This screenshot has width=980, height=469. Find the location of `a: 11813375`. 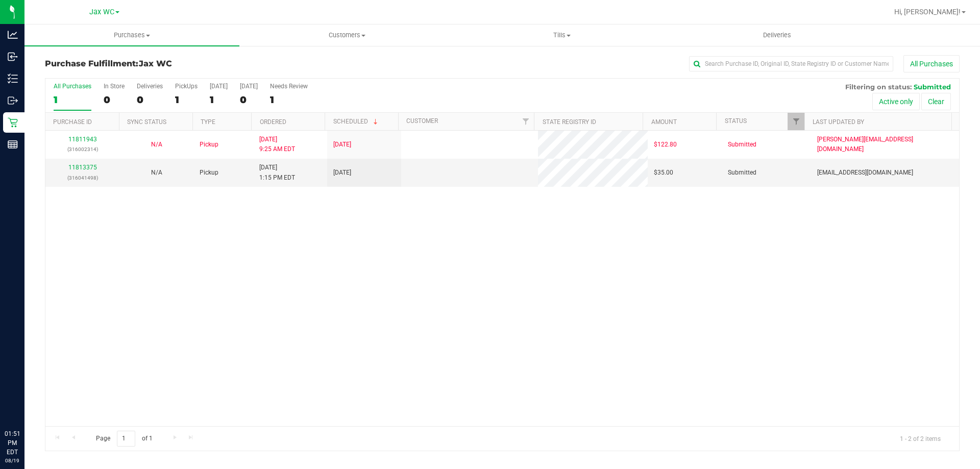

a: 11813375 is located at coordinates (83, 167).